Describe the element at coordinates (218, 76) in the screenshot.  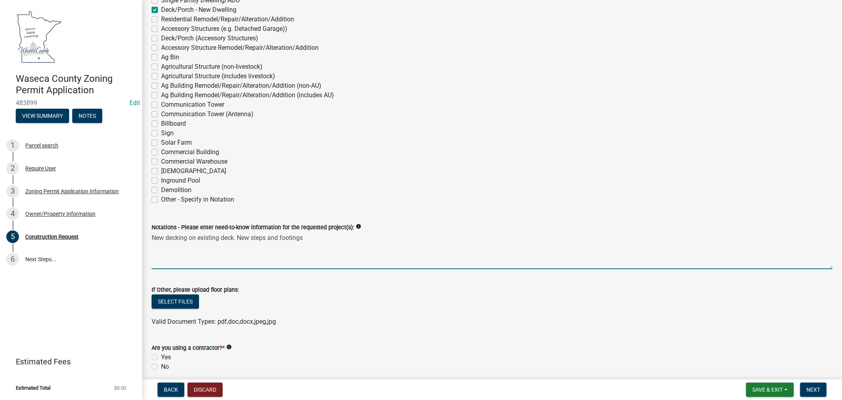
I see `label: Agricultural Structure (includes livestock)` at that location.